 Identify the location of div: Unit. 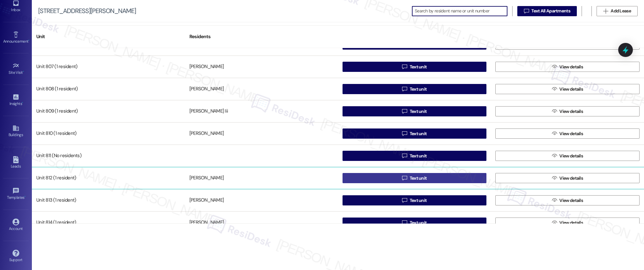
(108, 36).